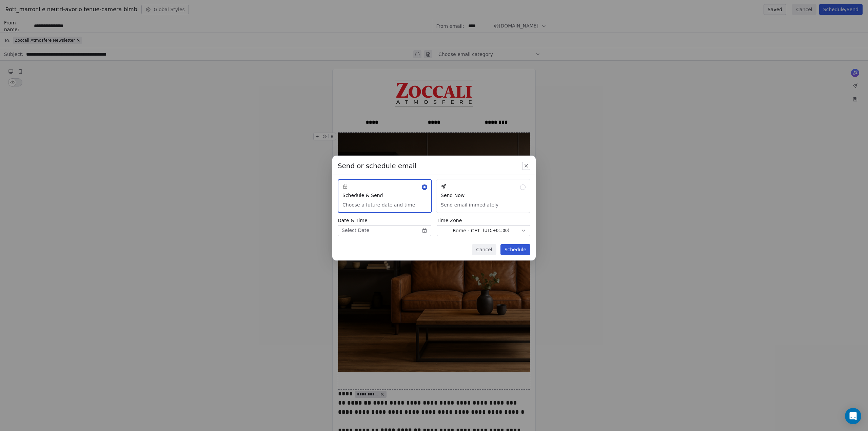  Describe the element at coordinates (466, 230) in the screenshot. I see `span: Rome - CET` at that location.